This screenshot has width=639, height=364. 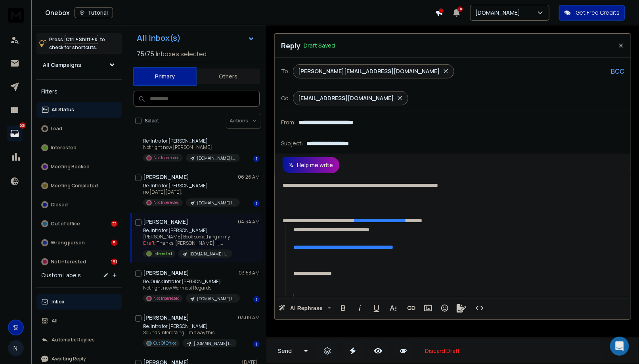 I want to click on button: Code View, so click(x=480, y=308).